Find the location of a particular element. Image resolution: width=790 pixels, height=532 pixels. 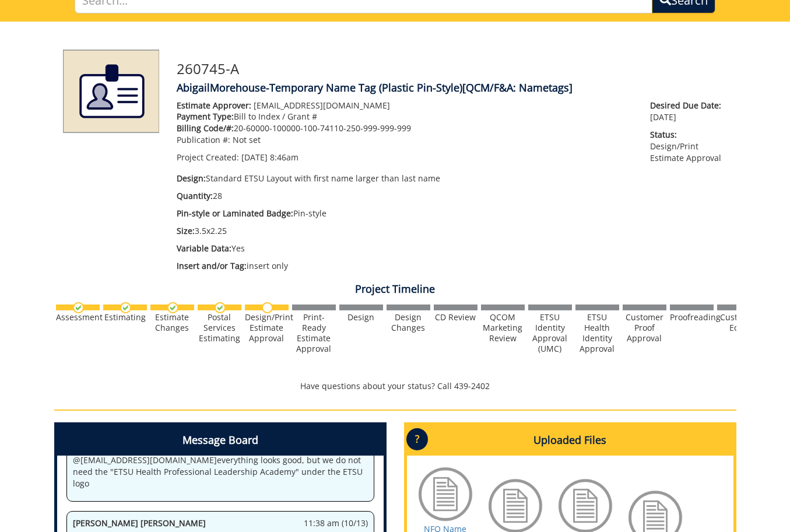

p: Pin-style is located at coordinates (405, 213).